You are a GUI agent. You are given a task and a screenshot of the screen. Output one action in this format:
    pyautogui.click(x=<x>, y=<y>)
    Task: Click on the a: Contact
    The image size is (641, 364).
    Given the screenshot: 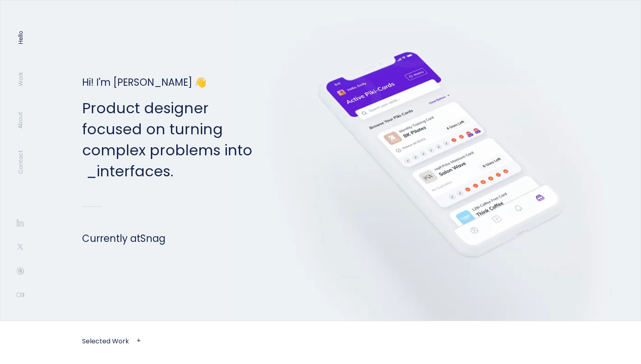 What is the action you would take?
    pyautogui.click(x=20, y=161)
    